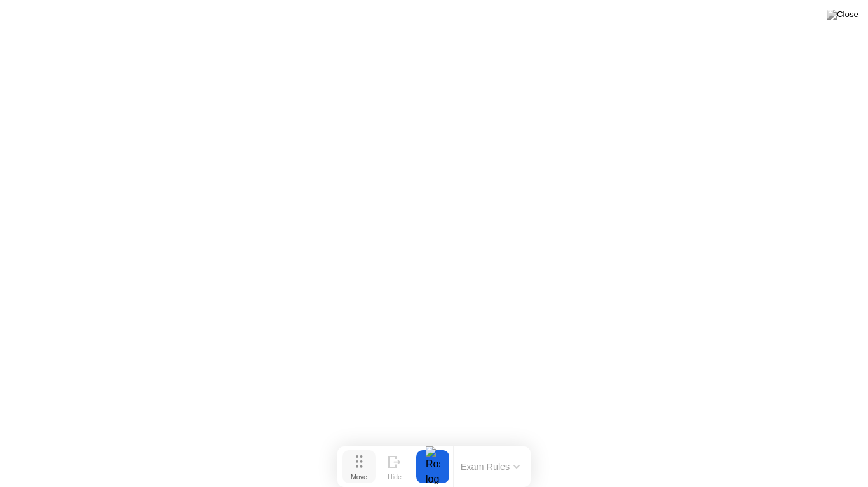 This screenshot has width=868, height=487. I want to click on img: Close, so click(842, 15).